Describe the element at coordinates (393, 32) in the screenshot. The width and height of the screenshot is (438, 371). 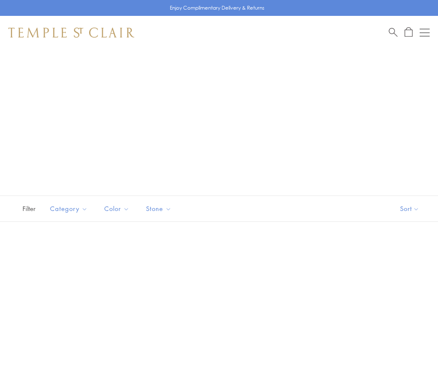
I see `a: Search` at that location.